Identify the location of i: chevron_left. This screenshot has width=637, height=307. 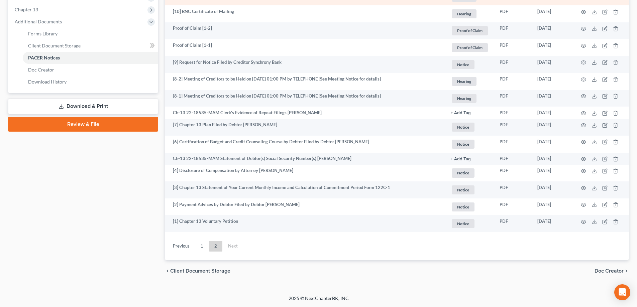
(167, 271).